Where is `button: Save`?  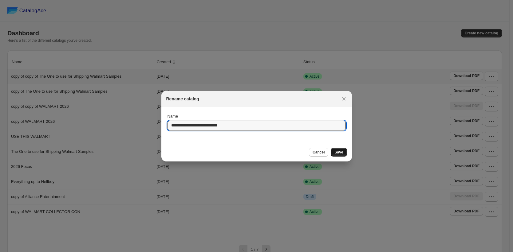
button: Save is located at coordinates (339, 152).